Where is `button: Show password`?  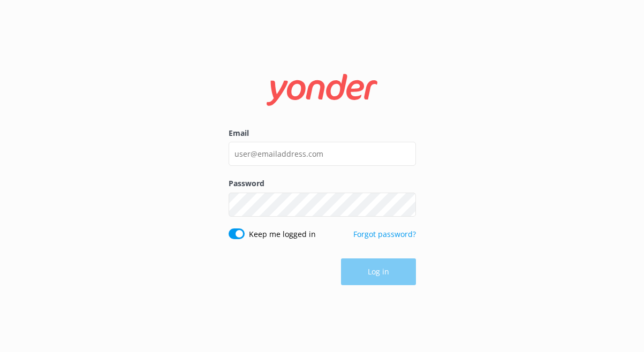 button: Show password is located at coordinates (406, 204).